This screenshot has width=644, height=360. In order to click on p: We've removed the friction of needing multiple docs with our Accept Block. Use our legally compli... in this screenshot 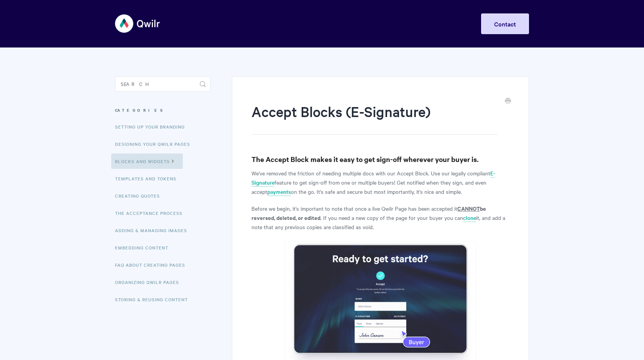, I will do `click(381, 183)`.